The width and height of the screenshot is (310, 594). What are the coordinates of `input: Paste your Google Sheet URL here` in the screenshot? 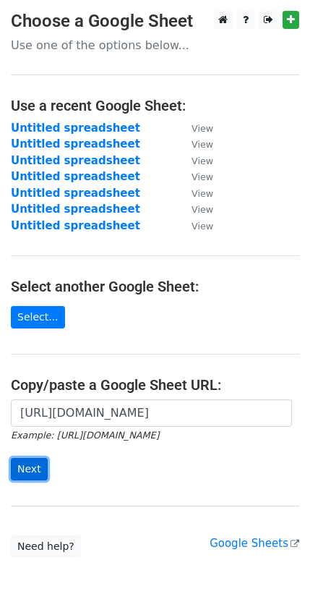 It's located at (151, 413).